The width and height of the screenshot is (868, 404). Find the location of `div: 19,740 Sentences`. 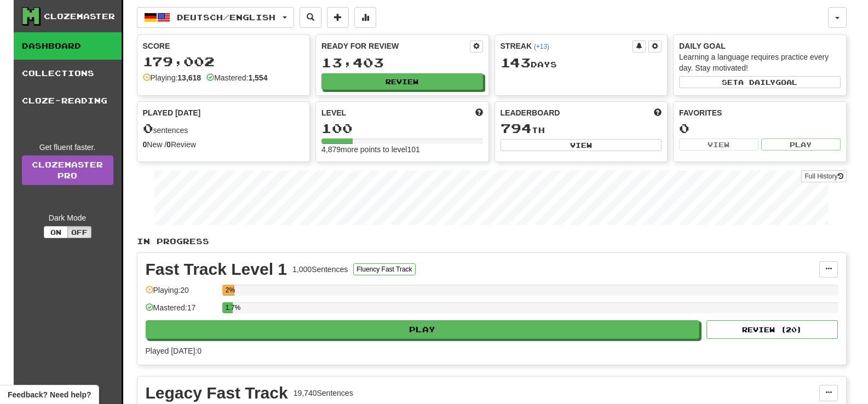

div: 19,740 Sentences is located at coordinates (323, 393).